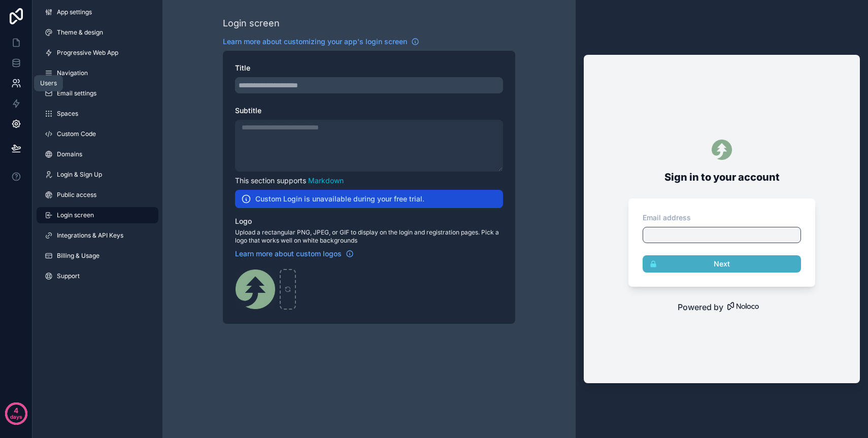  What do you see at coordinates (97, 12) in the screenshot?
I see `a: App settings` at bounding box center [97, 12].